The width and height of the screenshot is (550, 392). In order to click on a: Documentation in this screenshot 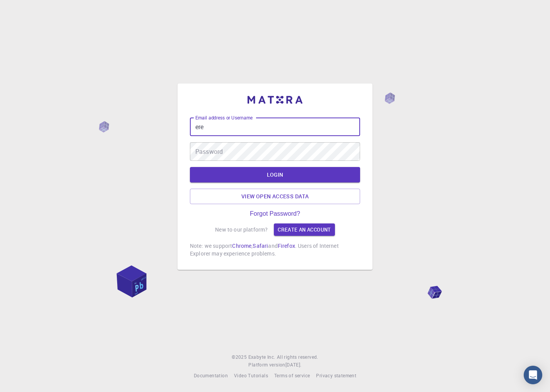, I will do `click(211, 376)`.